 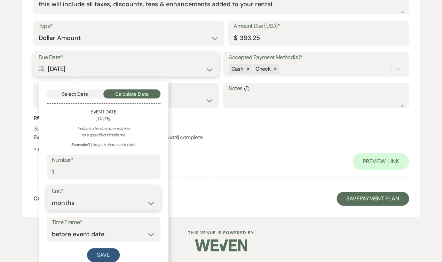 What do you see at coordinates (173, 137) in the screenshot?
I see `i: until` at bounding box center [173, 137].